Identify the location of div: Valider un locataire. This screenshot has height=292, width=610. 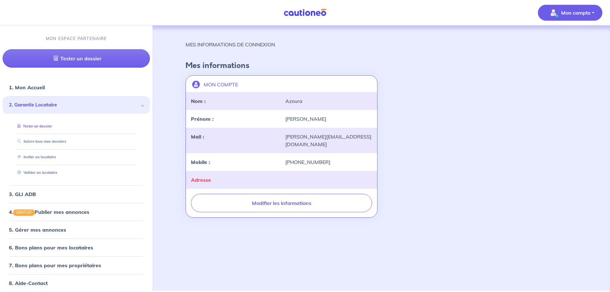
(76, 173).